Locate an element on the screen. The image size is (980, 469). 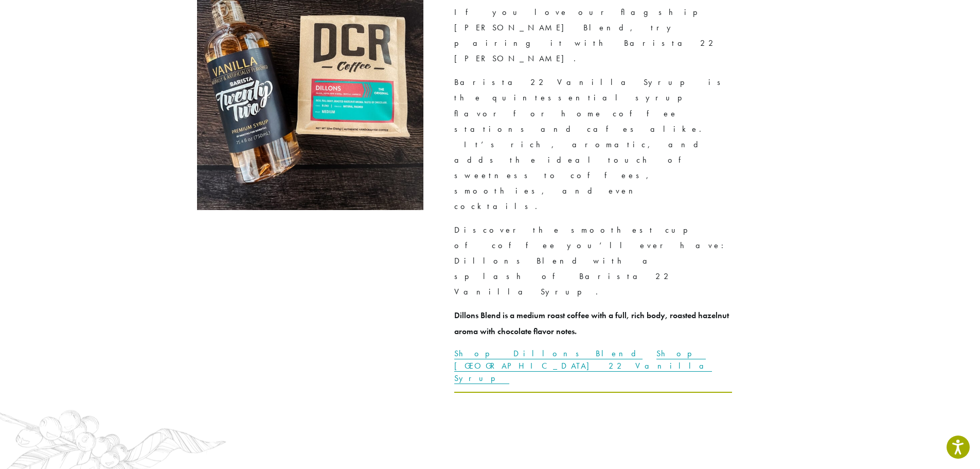
strong: Dillons Blend is a medium roast coffee with a full, rich body, roasted hazelnut aroma with chocol... is located at coordinates (592, 323).